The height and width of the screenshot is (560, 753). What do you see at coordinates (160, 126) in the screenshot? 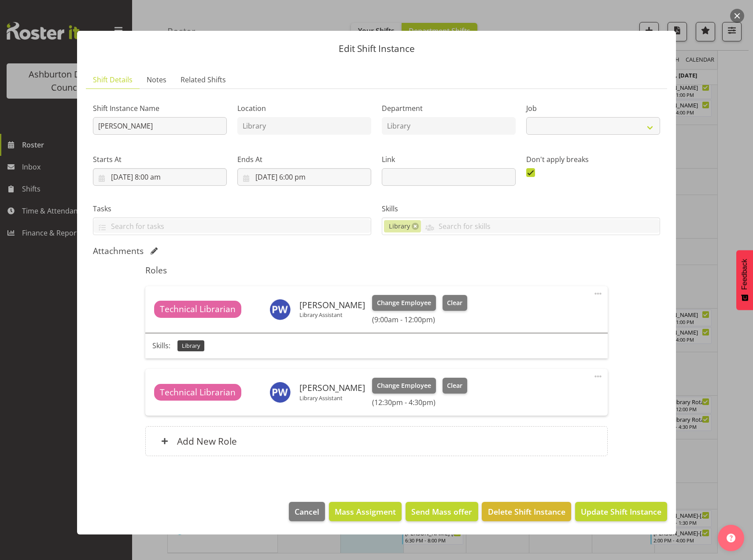
I see `input: Shift Instance Name` at bounding box center [160, 126].